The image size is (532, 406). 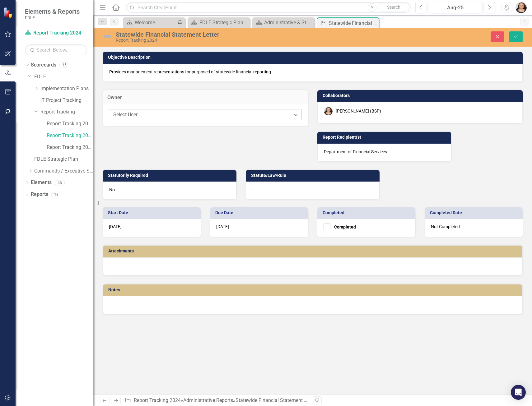 What do you see at coordinates (202, 115) in the screenshot?
I see `div: Select User...` at bounding box center [202, 115].